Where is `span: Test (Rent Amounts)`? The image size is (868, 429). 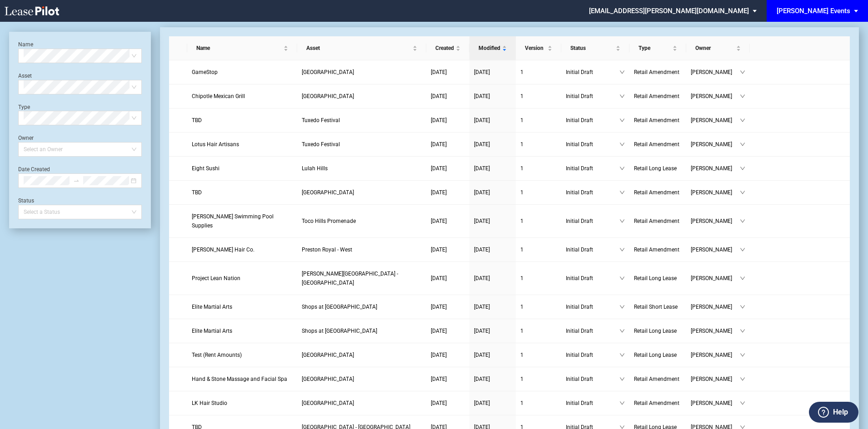
span: Test (Rent Amounts) is located at coordinates (217, 355).